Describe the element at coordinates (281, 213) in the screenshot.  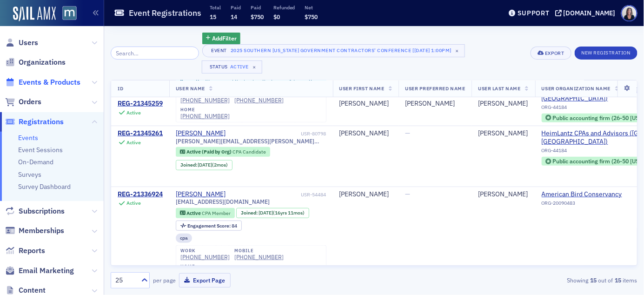
I see `div: (16yrs 11mos)` at that location.